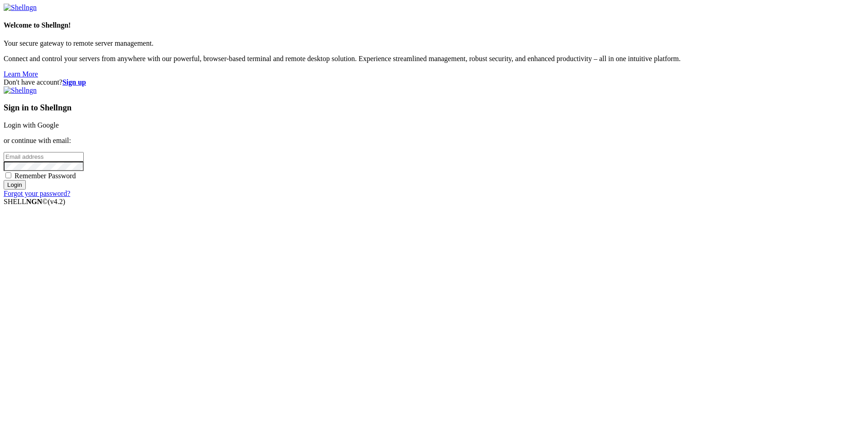 The height and width of the screenshot is (428, 868). Describe the element at coordinates (31, 125) in the screenshot. I see `a: Login with Google` at that location.